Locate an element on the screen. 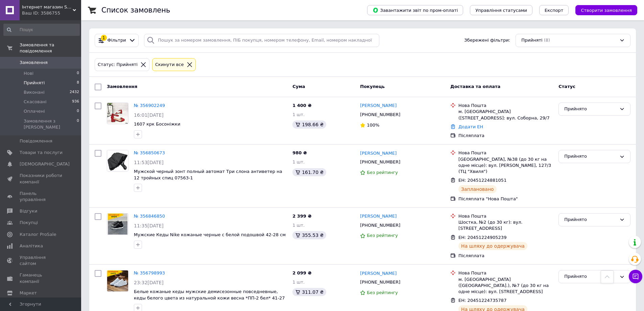  span: 100% is located at coordinates (373, 125).